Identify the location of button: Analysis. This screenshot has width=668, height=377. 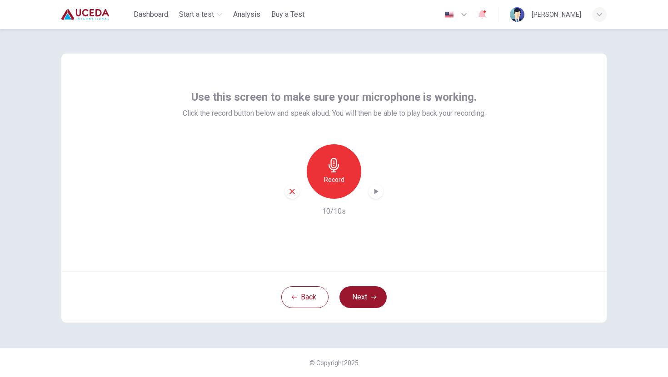
(247, 15).